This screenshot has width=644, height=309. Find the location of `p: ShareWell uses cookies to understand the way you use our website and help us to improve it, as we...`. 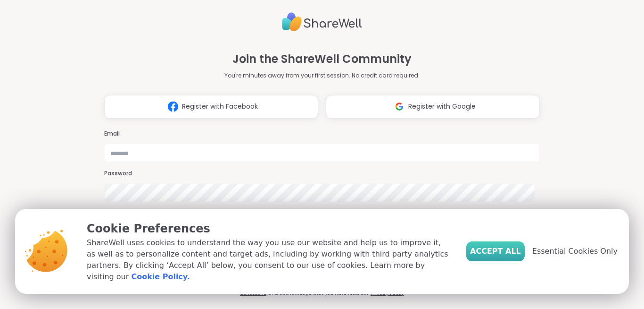

p: ShareWell uses cookies to understand the way you use our website and help us to improve it, as we... is located at coordinates (269, 259).